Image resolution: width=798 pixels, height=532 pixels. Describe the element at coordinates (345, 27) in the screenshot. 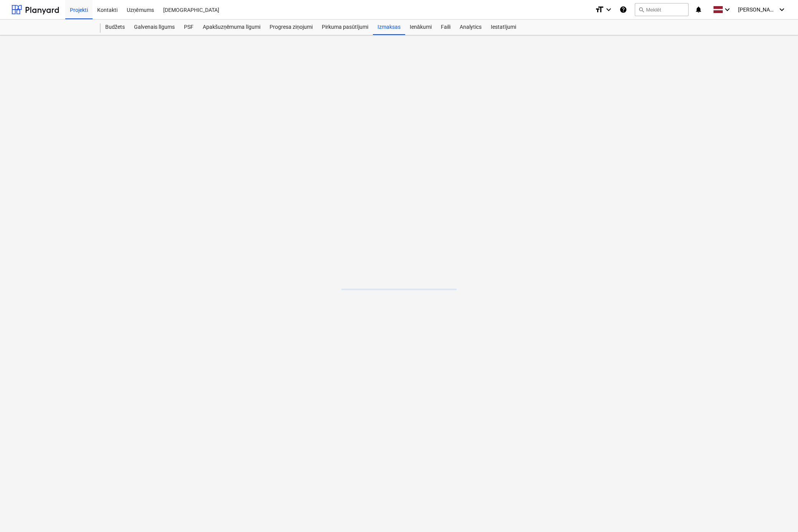

I see `div: Pirkuma pasūtījumi` at that location.